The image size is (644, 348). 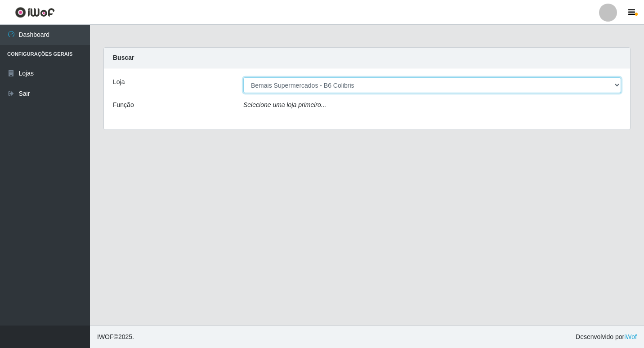 What do you see at coordinates (105, 337) in the screenshot?
I see `span: IWOF` at bounding box center [105, 337].